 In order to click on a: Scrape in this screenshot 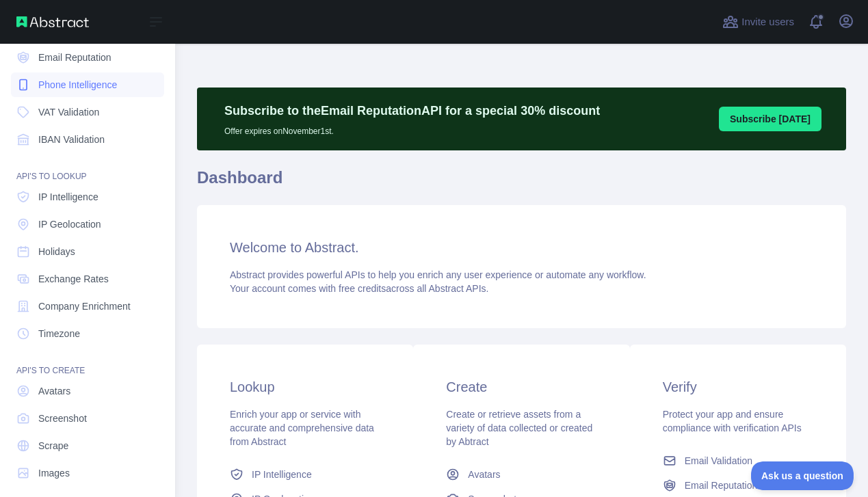, I will do `click(87, 446)`.